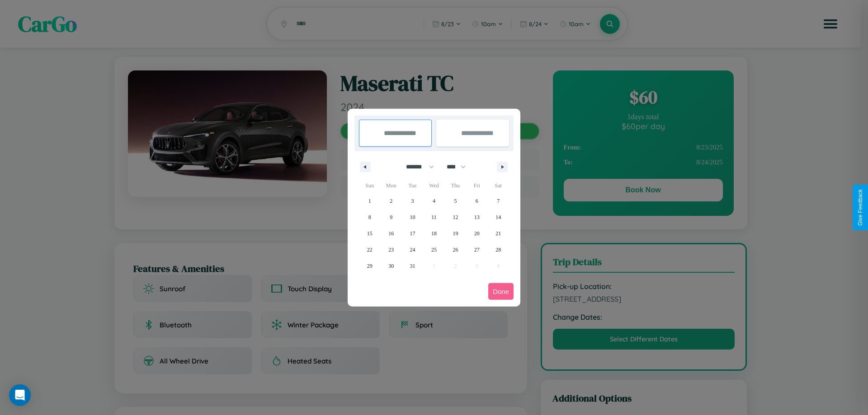  I want to click on div: Open Intercom Messenger, so click(20, 395).